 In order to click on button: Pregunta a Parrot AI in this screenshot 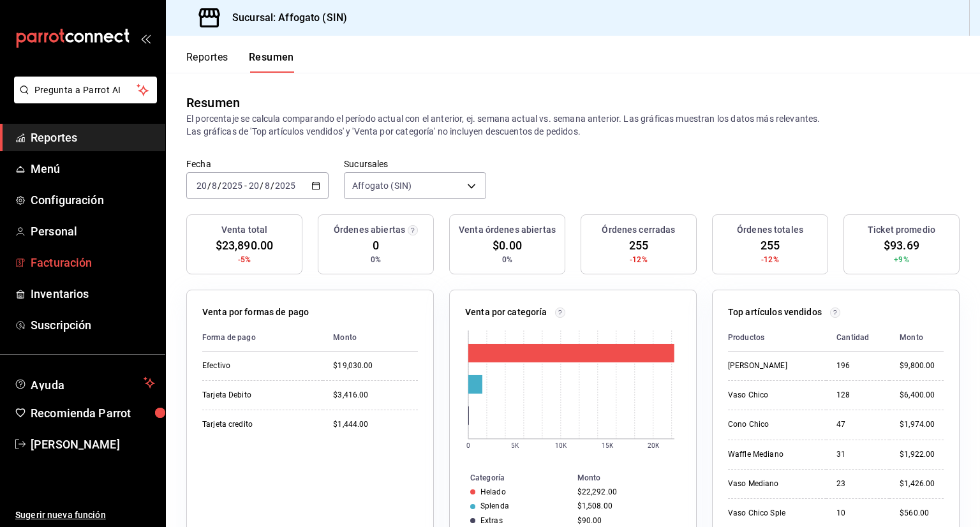, I will do `click(85, 90)`.